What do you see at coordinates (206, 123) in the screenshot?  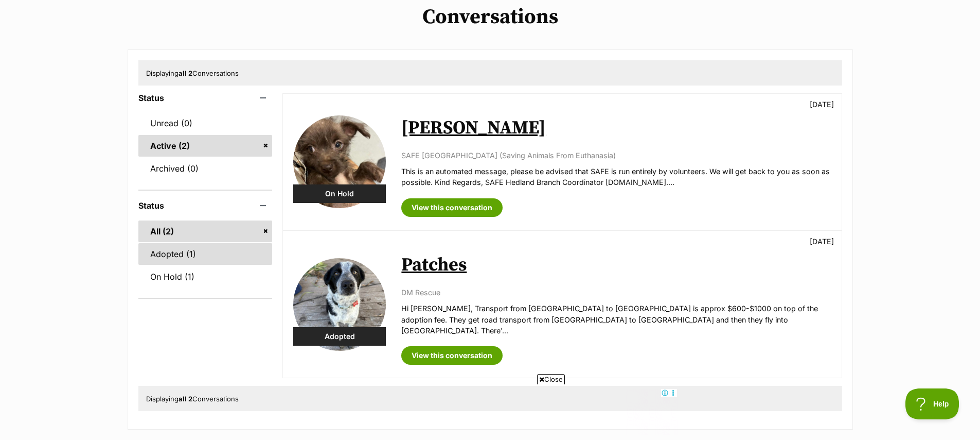 I see `a: Unread (0)` at bounding box center [206, 123].